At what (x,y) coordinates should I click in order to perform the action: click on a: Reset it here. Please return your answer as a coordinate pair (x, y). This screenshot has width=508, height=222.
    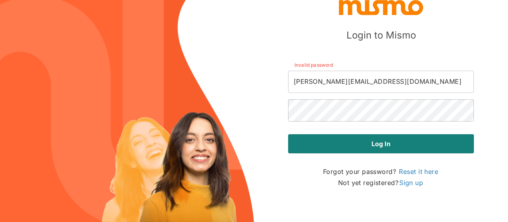
    Looking at the image, I should click on (418, 172).